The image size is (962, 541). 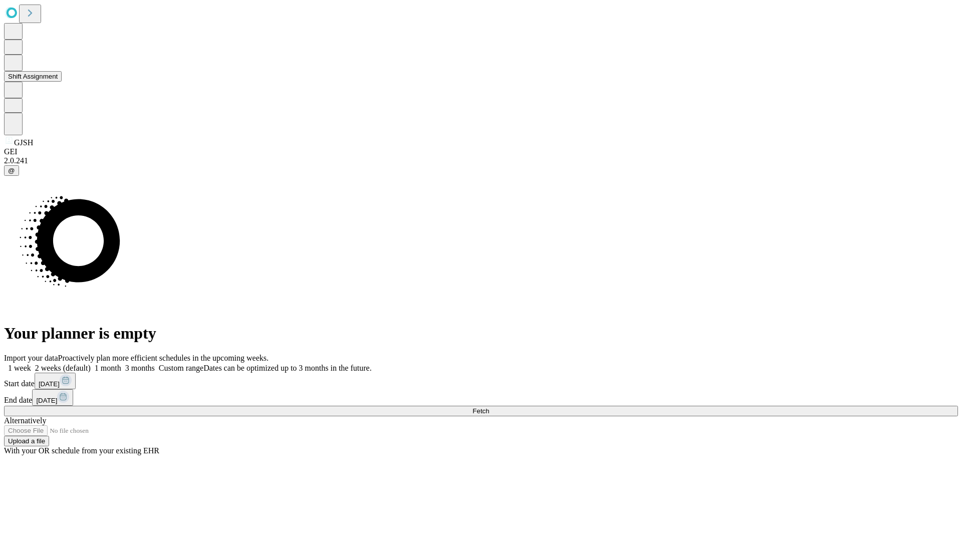 What do you see at coordinates (163, 358) in the screenshot?
I see `span: Proactively plan more efficient schedules in the upcoming weeks.` at bounding box center [163, 358].